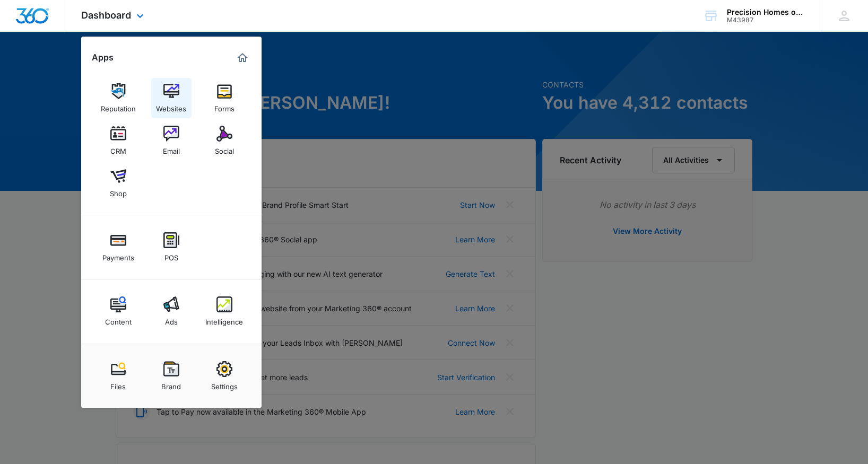 The height and width of the screenshot is (464, 868). I want to click on h2: Apps, so click(103, 57).